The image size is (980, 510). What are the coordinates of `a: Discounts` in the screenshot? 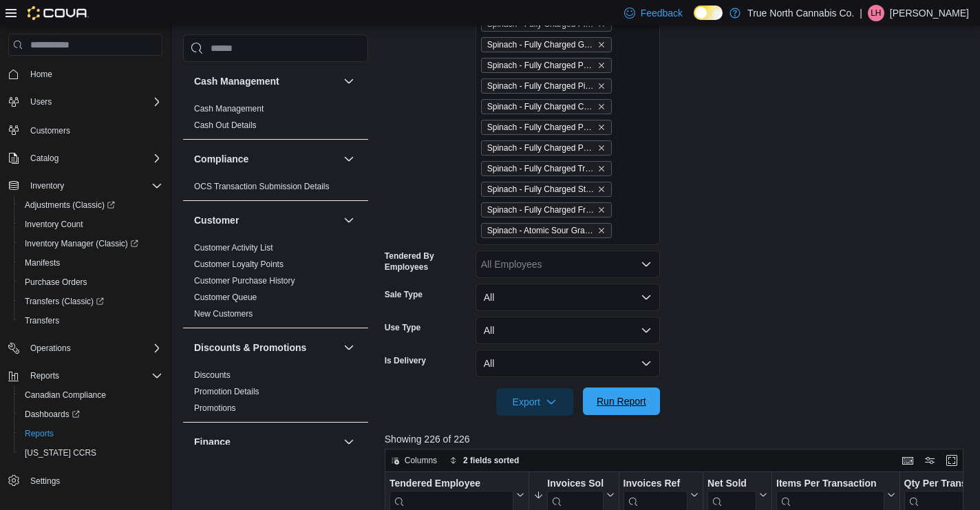 It's located at (212, 376).